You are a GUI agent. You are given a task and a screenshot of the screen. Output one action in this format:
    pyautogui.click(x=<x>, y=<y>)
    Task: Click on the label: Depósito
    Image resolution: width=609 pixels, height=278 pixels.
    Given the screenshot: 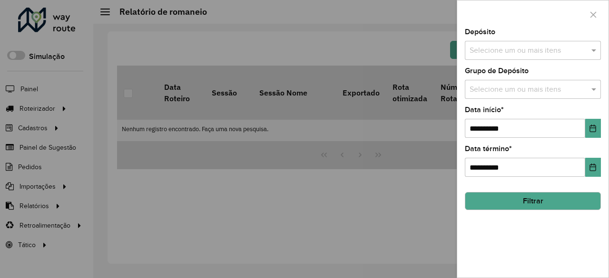 What is the action you would take?
    pyautogui.click(x=480, y=32)
    